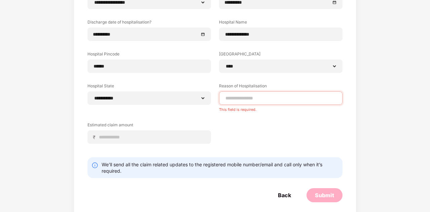 The width and height of the screenshot is (430, 212). What do you see at coordinates (324, 195) in the screenshot?
I see `div: Submit` at bounding box center [324, 195].